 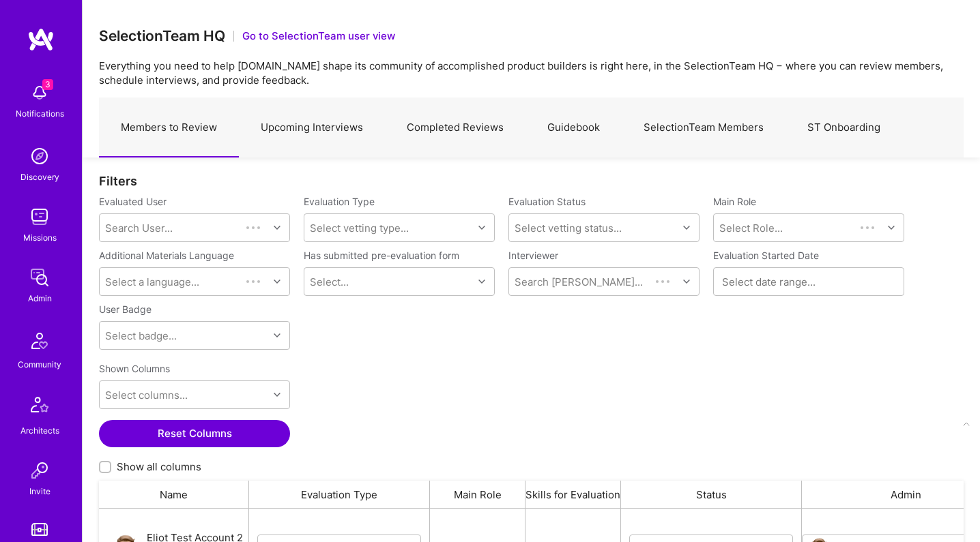 I want to click on div: Select Role..., so click(x=750, y=228).